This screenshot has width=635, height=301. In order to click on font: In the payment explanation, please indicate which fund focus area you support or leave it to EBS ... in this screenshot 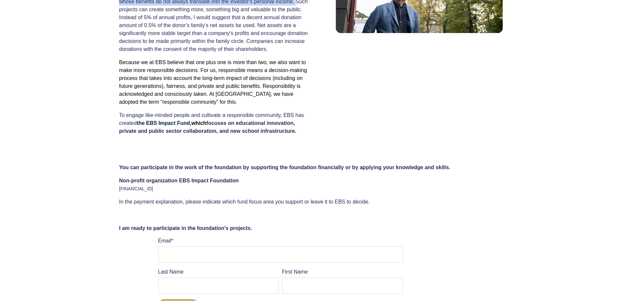, I will do `click(245, 202)`.